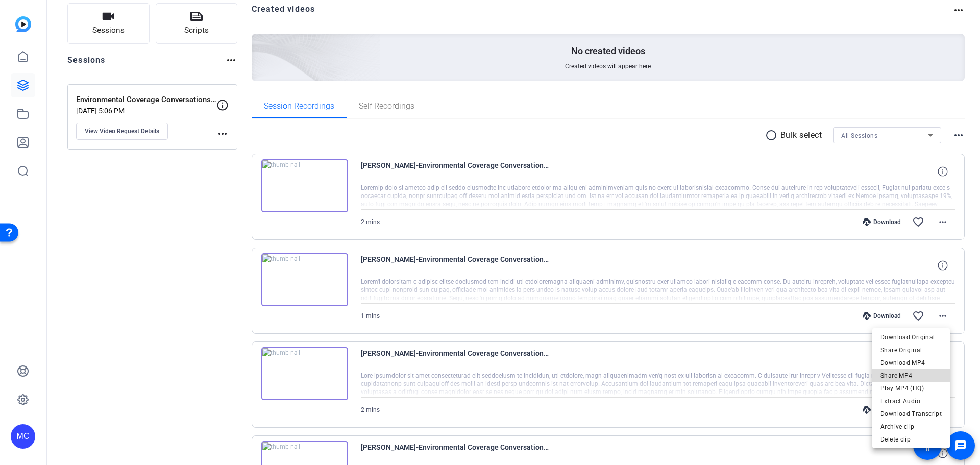  Describe the element at coordinates (911, 338) in the screenshot. I see `span: Download Original` at that location.